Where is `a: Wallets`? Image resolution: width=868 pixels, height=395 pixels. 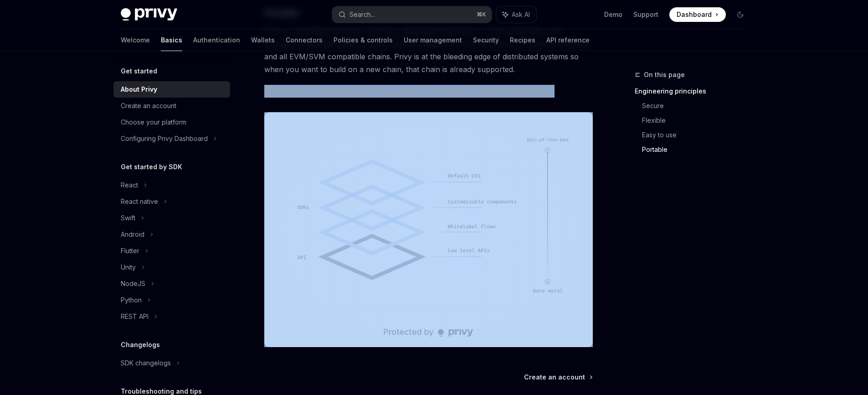 a: Wallets is located at coordinates (263, 40).